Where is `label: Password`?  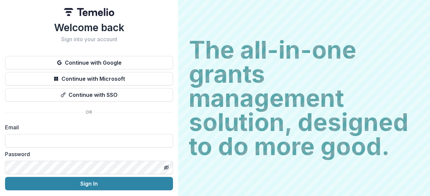
label: Password is located at coordinates (87, 154).